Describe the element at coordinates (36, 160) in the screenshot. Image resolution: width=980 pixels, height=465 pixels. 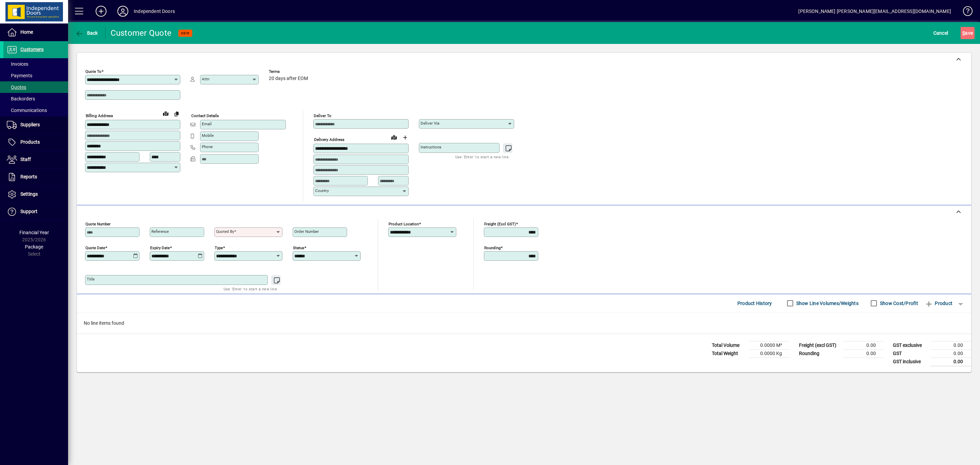
I see `a: Staff` at that location.